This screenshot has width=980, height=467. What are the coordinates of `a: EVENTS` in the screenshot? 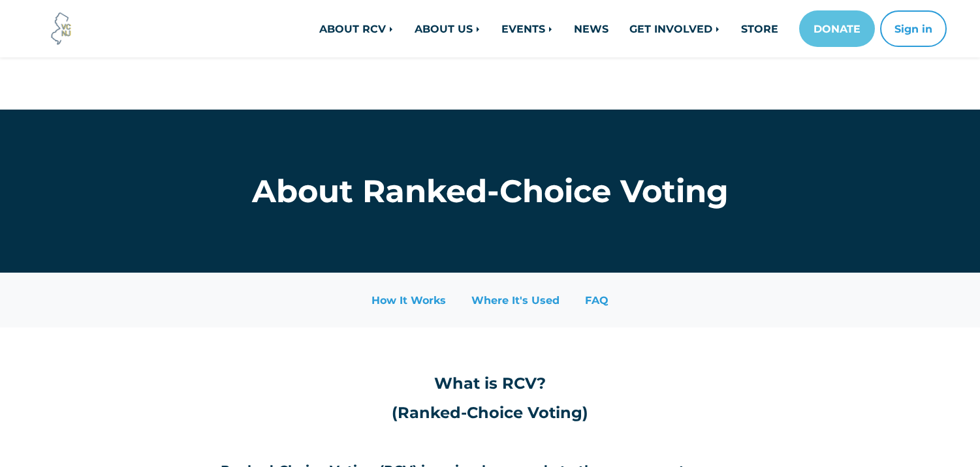 It's located at (526, 28).